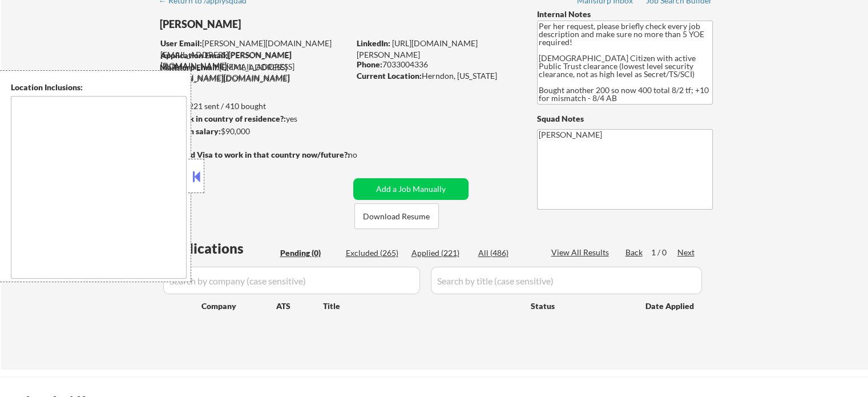 The image size is (868, 397). I want to click on div: Title, so click(422, 306).